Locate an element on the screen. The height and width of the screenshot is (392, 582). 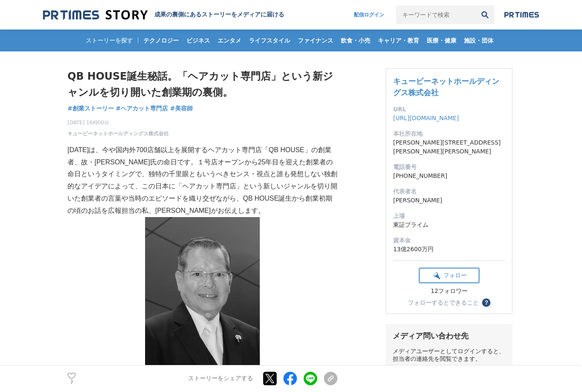
span: ライフスタイル is located at coordinates (270, 41).